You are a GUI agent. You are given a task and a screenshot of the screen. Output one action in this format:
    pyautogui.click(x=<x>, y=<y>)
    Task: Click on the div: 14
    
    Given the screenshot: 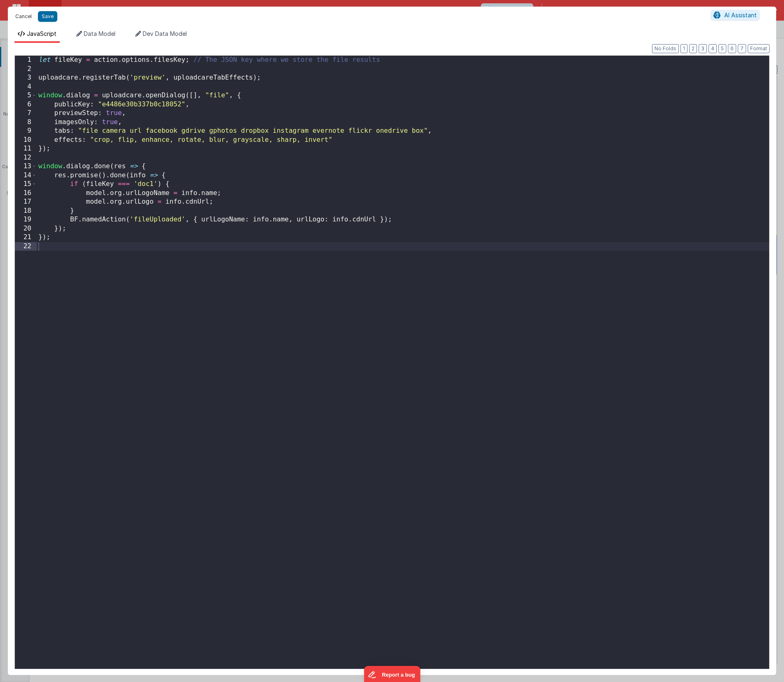 What is the action you would take?
    pyautogui.click(x=25, y=175)
    